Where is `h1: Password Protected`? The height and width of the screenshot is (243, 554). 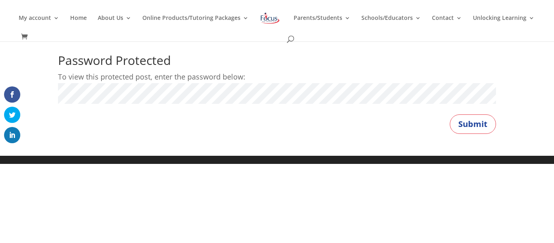 h1: Password Protected is located at coordinates (277, 62).